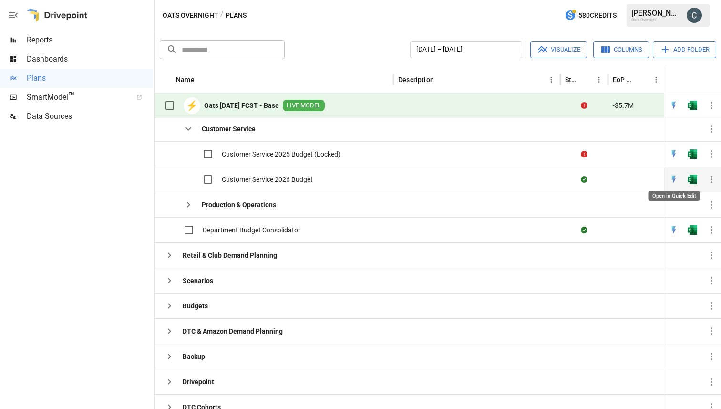  What do you see at coordinates (76, 97) in the screenshot?
I see `span: SmartModel` at bounding box center [76, 97].